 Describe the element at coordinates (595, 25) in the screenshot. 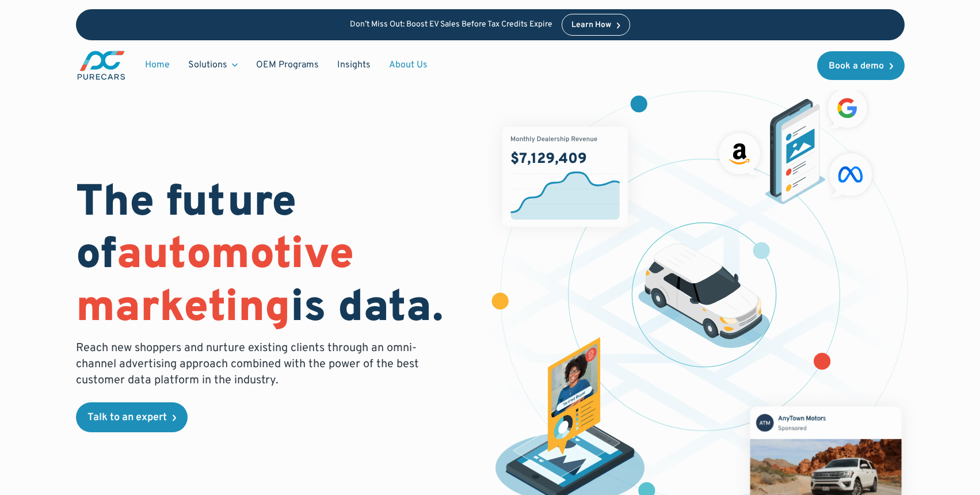

I see `a: Learn How` at that location.